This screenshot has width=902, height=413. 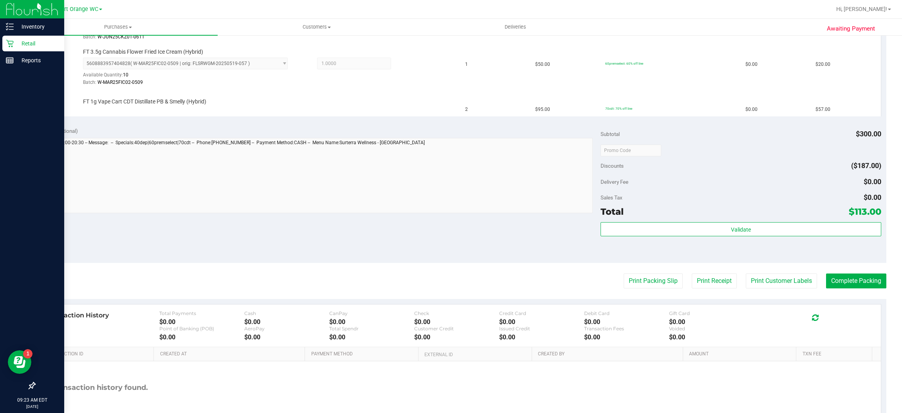 What do you see at coordinates (711, 328) in the screenshot?
I see `div: Voided` at bounding box center [711, 328].